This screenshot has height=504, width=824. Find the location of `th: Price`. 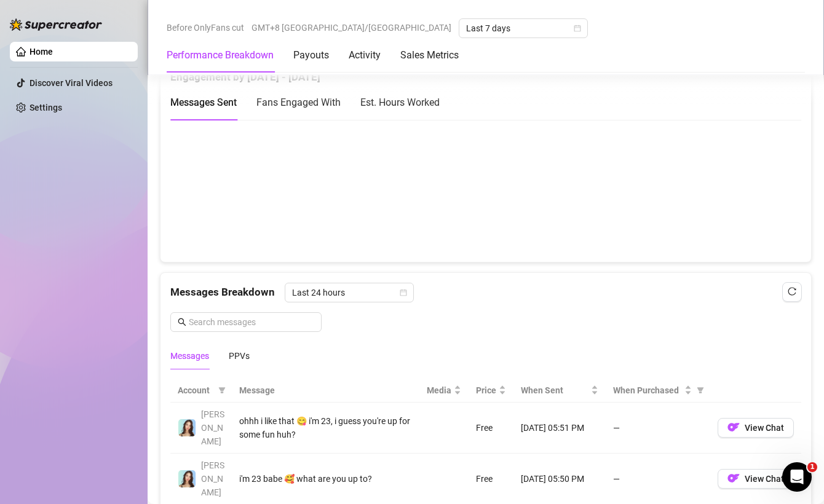

th: Price is located at coordinates (491, 391).